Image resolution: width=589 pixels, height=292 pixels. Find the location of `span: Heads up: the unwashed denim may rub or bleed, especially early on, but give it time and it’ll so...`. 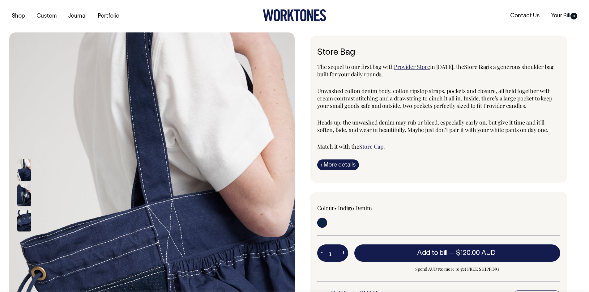

span: Heads up: the unwashed denim may rub or bleed, especially early on, but give it time and it’ll so... is located at coordinates (432, 126).